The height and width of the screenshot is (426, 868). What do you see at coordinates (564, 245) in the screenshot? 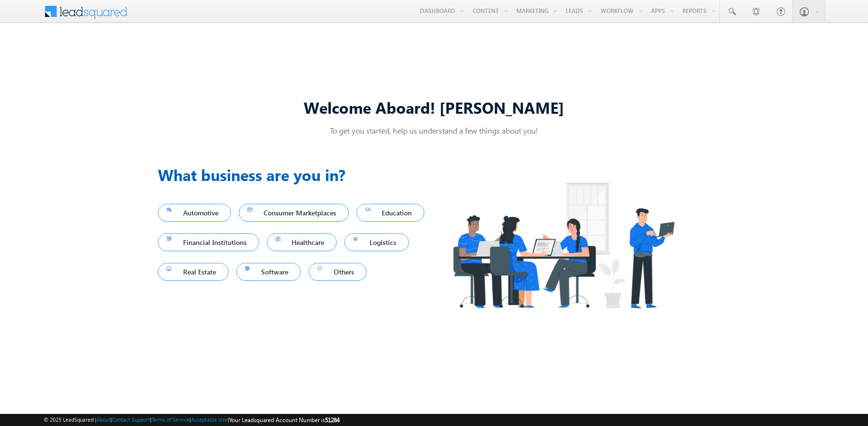
I see `img: Industry.png` at bounding box center [564, 245].